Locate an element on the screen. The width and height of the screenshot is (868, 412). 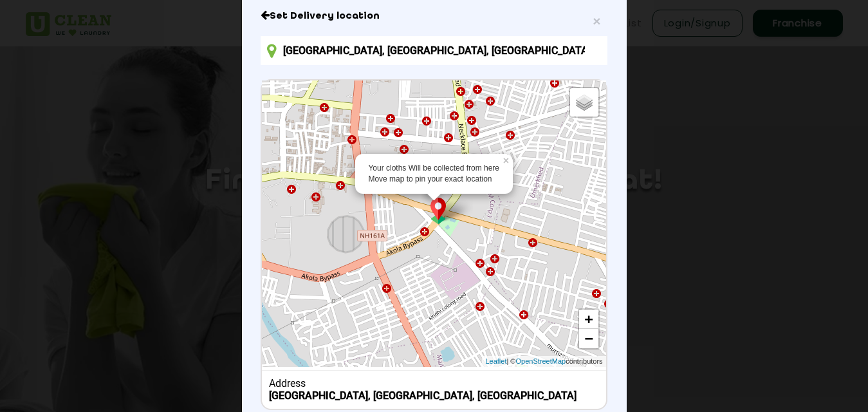
input: Enter location is located at coordinates (434, 50).